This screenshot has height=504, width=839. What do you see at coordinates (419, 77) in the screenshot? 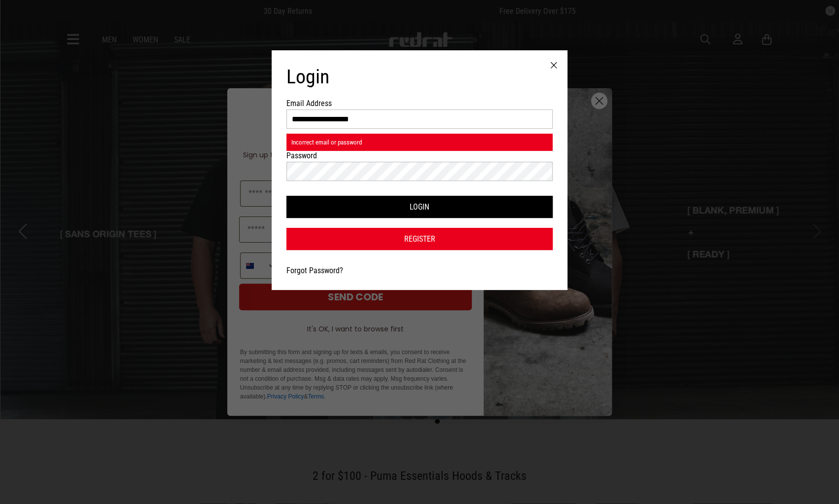
I see `h1: Login` at bounding box center [419, 77].